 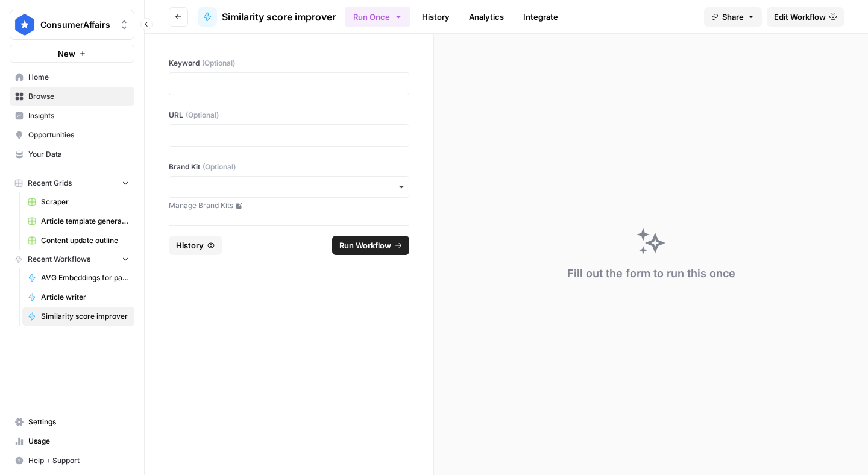 I want to click on button: New, so click(x=72, y=54).